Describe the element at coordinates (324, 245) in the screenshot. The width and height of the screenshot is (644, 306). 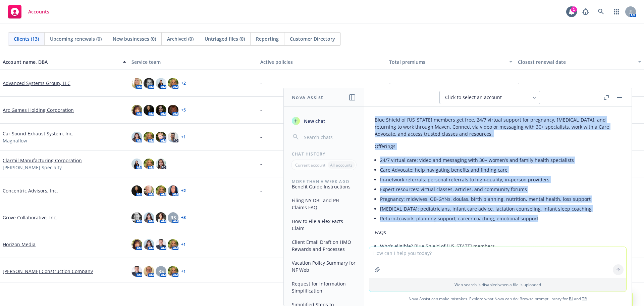
I see `button: Client Email Draft on HMO Rewards and Processes` at that location.